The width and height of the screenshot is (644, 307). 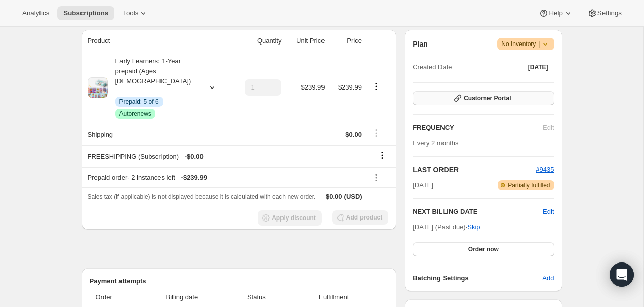 What do you see at coordinates (483, 98) in the screenshot?
I see `button: Customer Portal` at bounding box center [483, 98].